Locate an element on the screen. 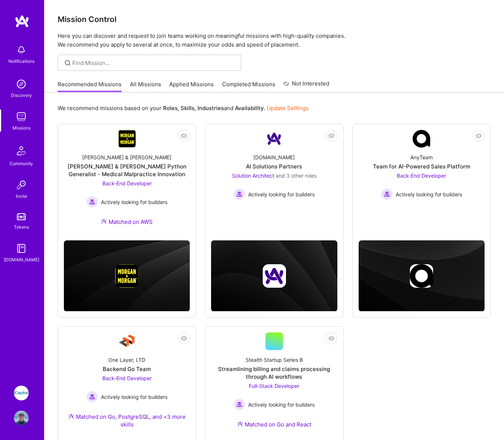 This screenshot has width=504, height=440. img: Community is located at coordinates (22, 151).